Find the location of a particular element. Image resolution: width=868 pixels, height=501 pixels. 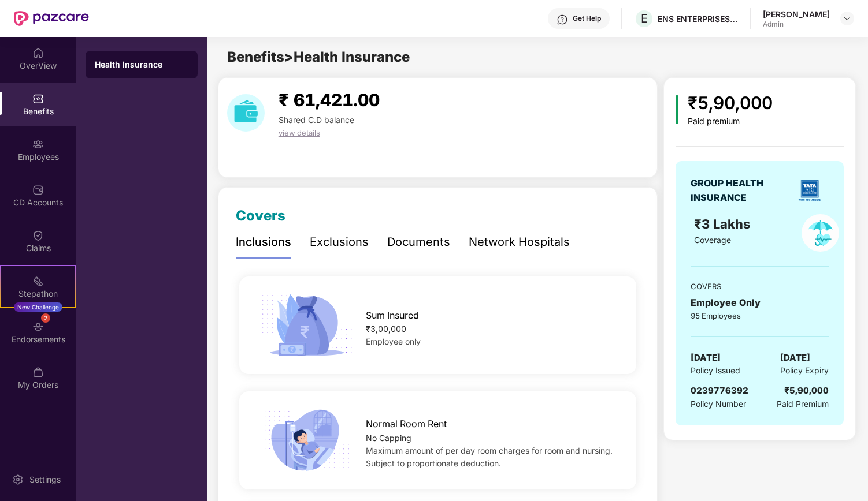

div: New Challenge is located at coordinates (38, 307).